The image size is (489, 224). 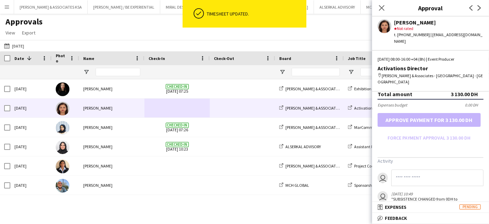 I want to click on span: MCH GLOBAL, so click(x=297, y=185).